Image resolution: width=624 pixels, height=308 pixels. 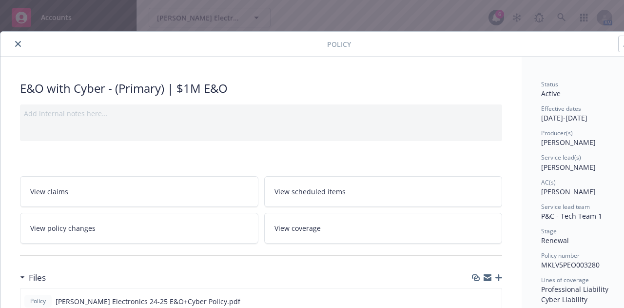 I want to click on h3: Files, so click(x=37, y=278).